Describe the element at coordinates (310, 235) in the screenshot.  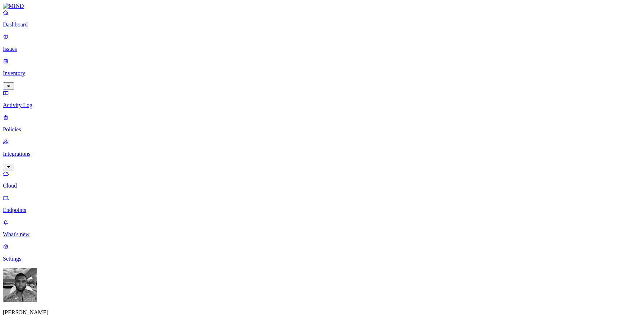
I see `p: What's new` at that location.